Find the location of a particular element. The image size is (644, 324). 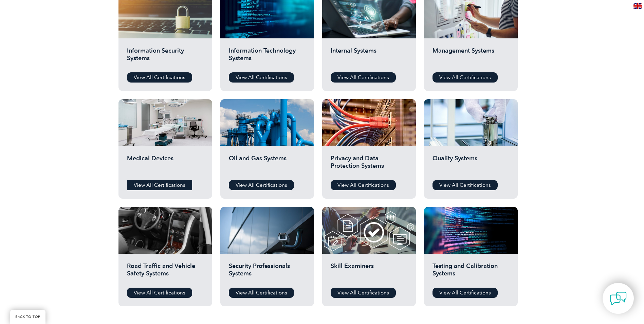

h2: Road Traffic and Vehicle Safety Systems is located at coordinates (166, 272).